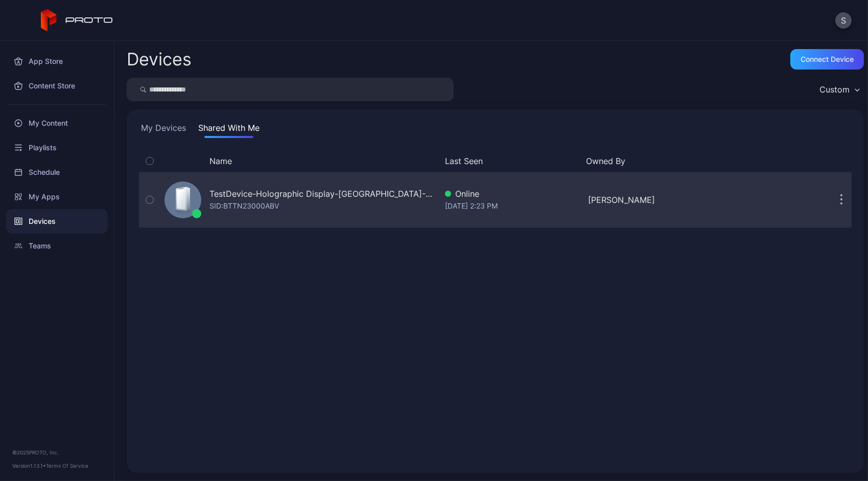 This screenshot has width=868, height=481. I want to click on div: My Apps, so click(57, 197).